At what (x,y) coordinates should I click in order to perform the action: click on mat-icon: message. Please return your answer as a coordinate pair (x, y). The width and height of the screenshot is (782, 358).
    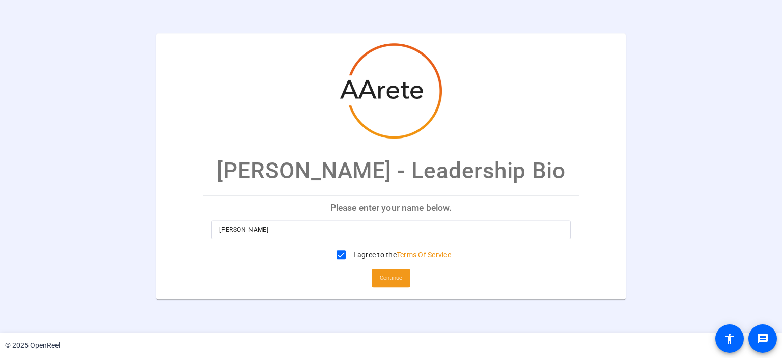
    Looking at the image, I should click on (763, 339).